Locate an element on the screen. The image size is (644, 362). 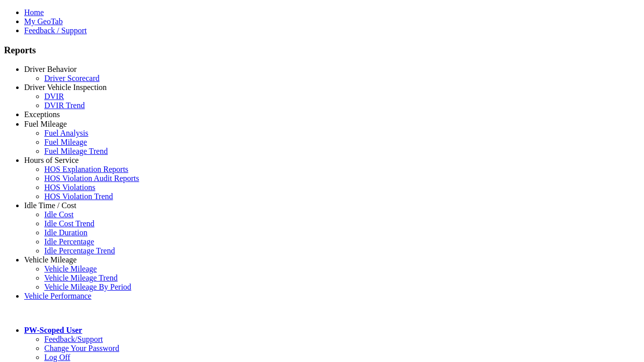
a: Log Off is located at coordinates (57, 357).